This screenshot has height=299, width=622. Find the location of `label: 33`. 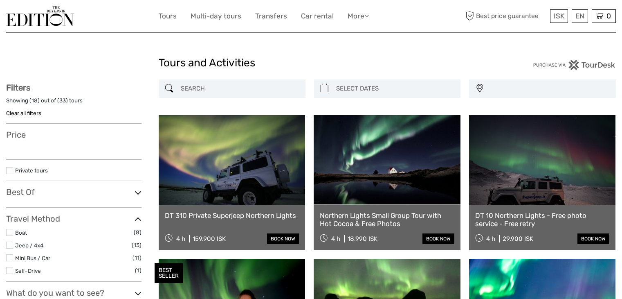

label: 33 is located at coordinates (63, 100).